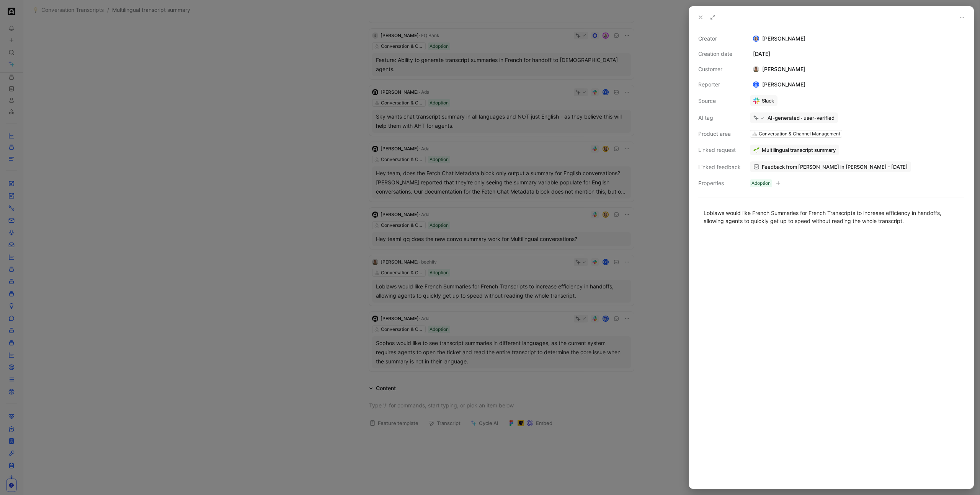  What do you see at coordinates (799, 134) in the screenshot?
I see `div: Conversation & Channel Management` at bounding box center [799, 134].